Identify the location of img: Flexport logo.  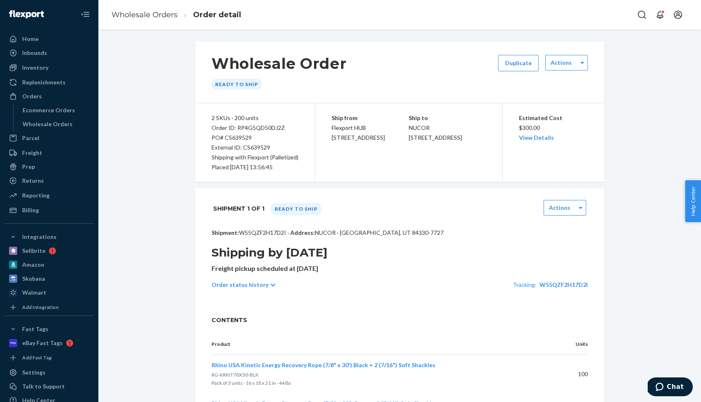
(26, 14).